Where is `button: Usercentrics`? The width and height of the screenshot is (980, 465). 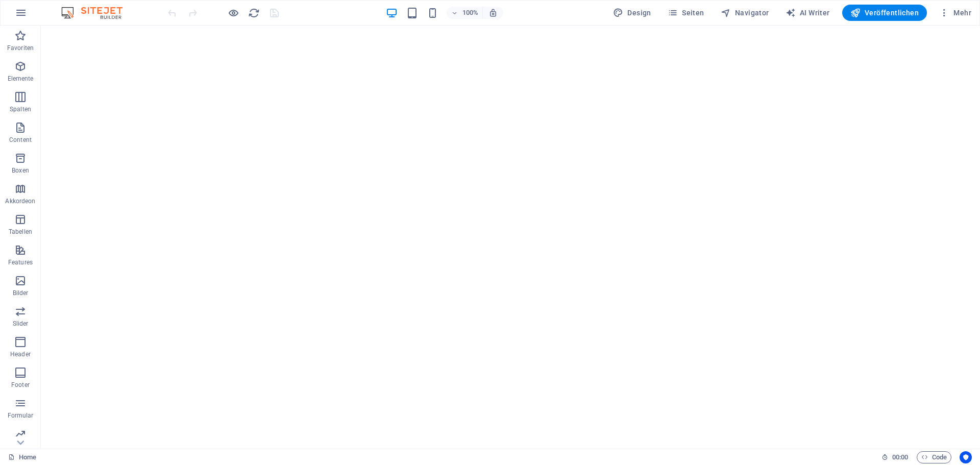 button: Usercentrics is located at coordinates (965, 457).